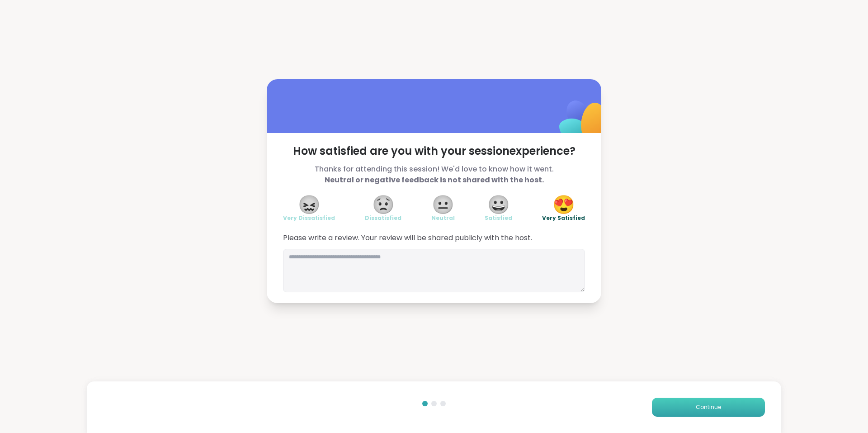  I want to click on span: Neutral, so click(443, 218).